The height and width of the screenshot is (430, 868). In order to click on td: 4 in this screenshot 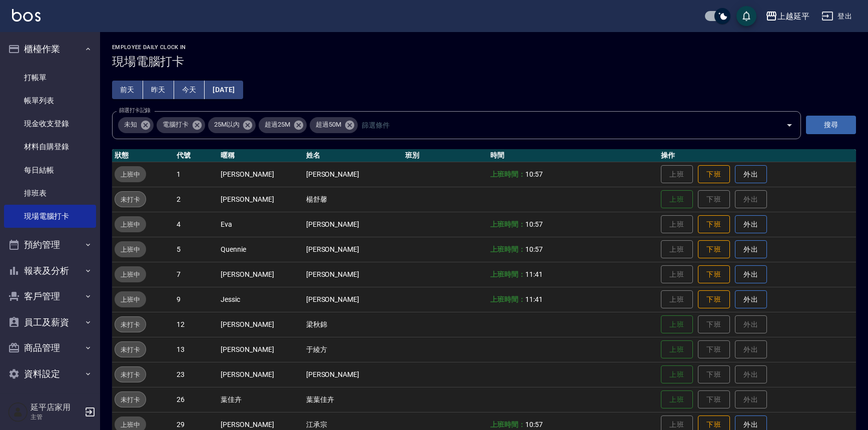, I will do `click(196, 224)`.